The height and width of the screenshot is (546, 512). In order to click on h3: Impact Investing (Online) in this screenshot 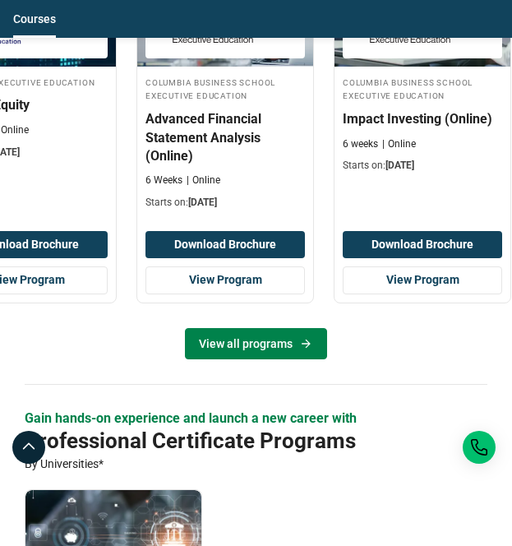, I will do `click(423, 119)`.